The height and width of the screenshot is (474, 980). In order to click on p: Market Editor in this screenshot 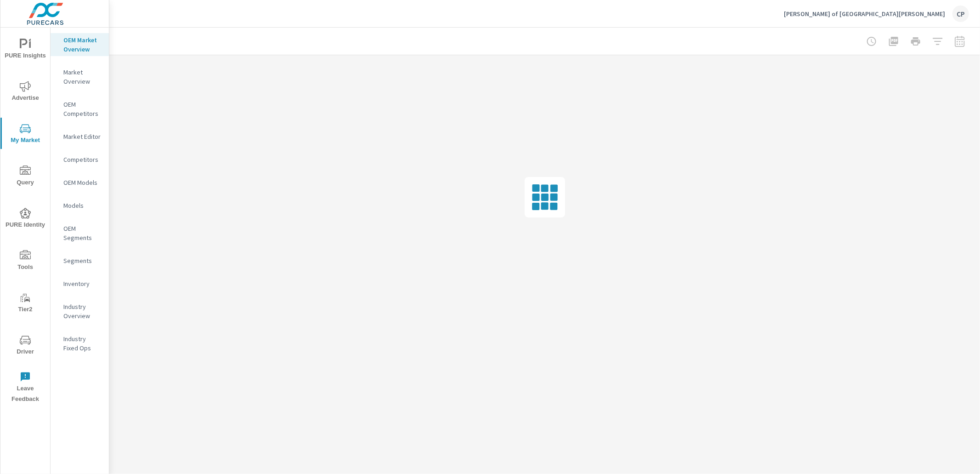, I will do `click(82, 137)`.